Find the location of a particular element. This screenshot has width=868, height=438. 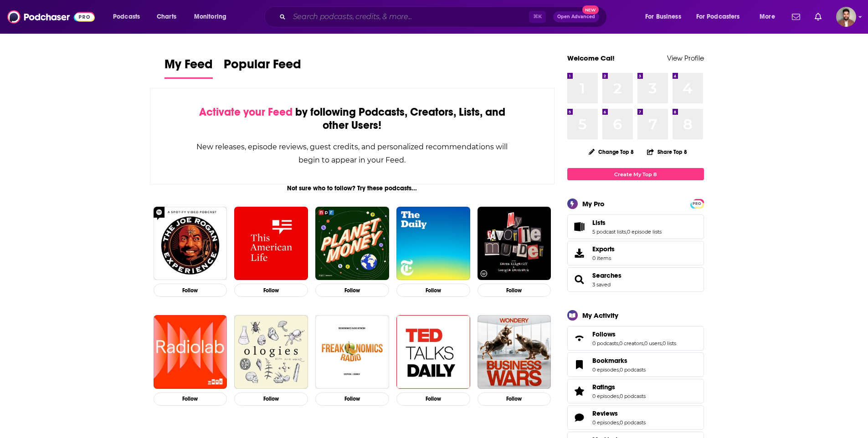

img: Business Wars is located at coordinates (515, 352).